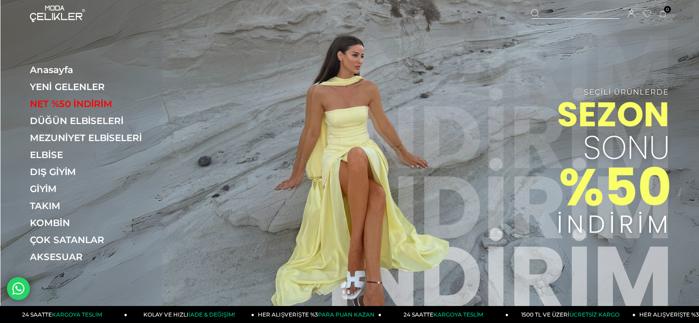  I want to click on a: NET %50 İNDİRİM, so click(93, 104).